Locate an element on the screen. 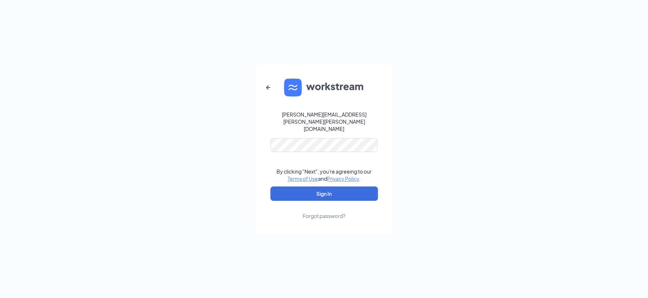  svg: ArrowLeftNew is located at coordinates (268, 88).